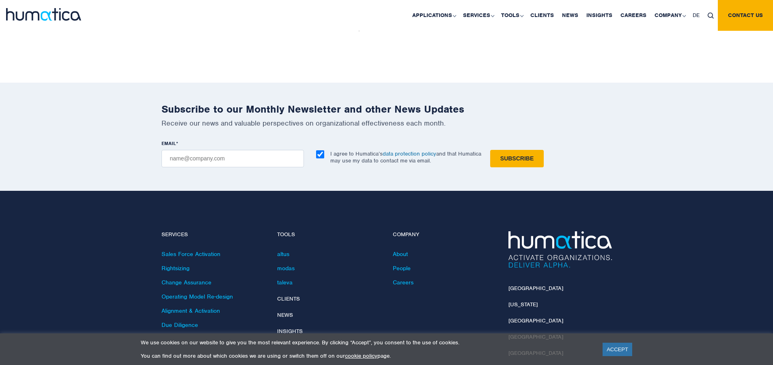  I want to click on a: altus, so click(283, 254).